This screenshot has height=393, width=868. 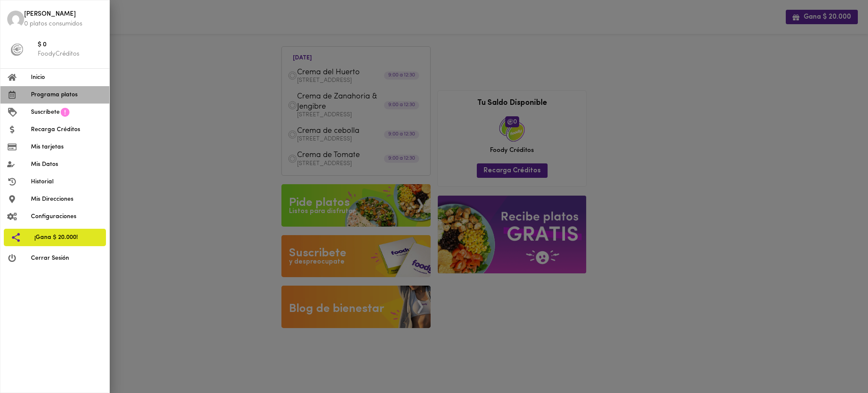 I want to click on span: Suscríbete, so click(x=45, y=112).